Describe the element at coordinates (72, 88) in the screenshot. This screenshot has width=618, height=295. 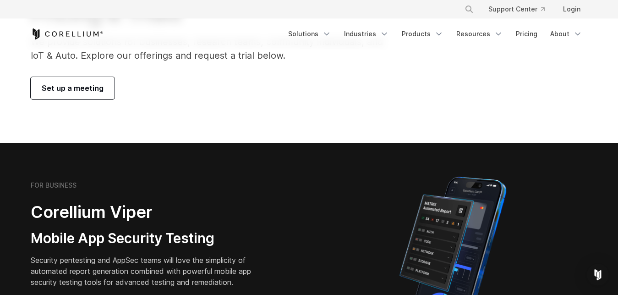
I see `a: Set up a meeting` at that location.